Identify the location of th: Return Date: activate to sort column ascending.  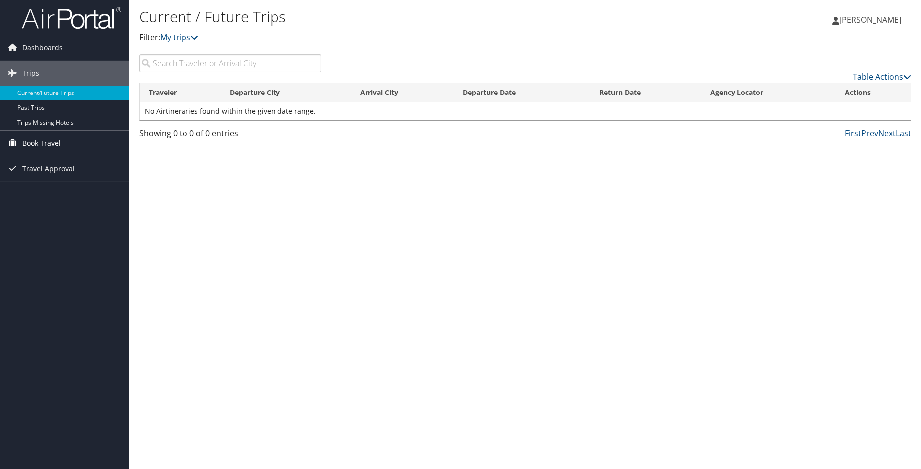
(646, 93).